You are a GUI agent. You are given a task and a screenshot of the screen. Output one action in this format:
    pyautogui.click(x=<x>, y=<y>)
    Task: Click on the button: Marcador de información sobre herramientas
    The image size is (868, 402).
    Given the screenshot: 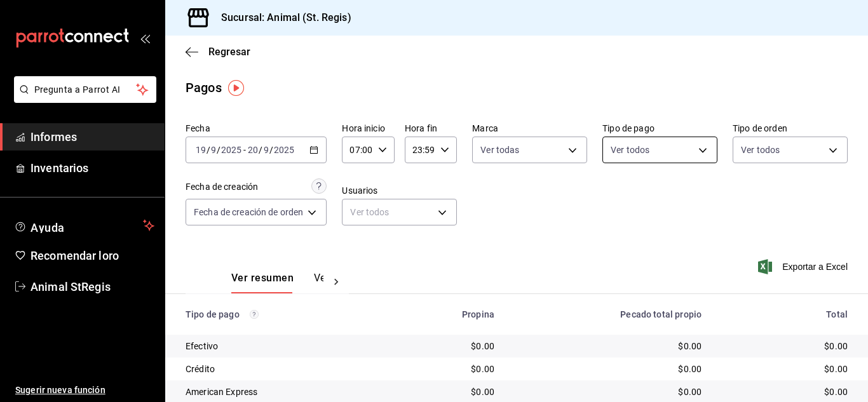 What is the action you would take?
    pyautogui.click(x=236, y=88)
    